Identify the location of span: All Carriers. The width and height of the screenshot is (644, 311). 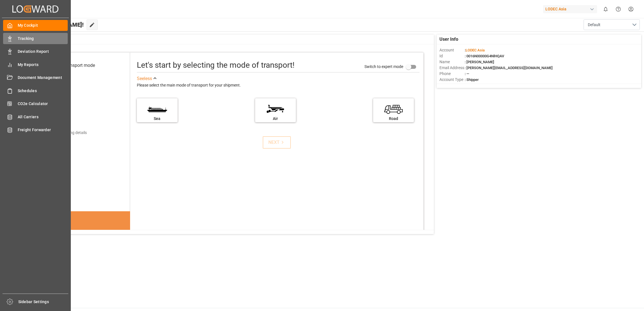
(42, 117).